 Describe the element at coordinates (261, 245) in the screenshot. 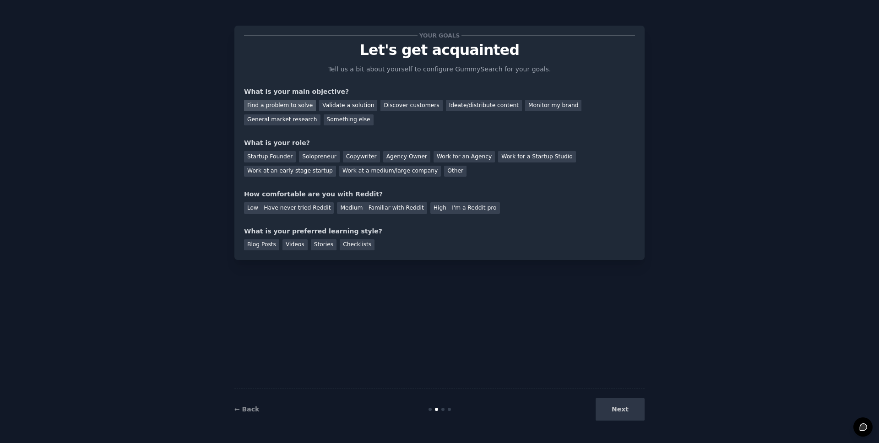

I see `div: Blog Posts` at that location.